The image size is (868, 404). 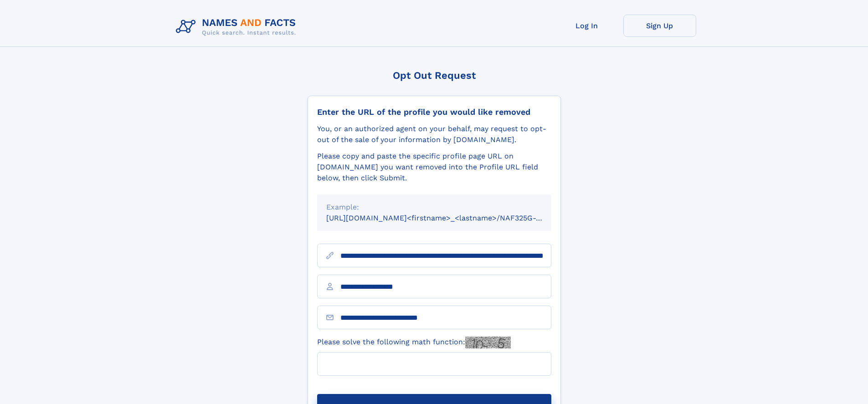 I want to click on div: You, or an authorized agent on your behalf, may request to opt-out of the sale of your informatio..., so click(x=434, y=134).